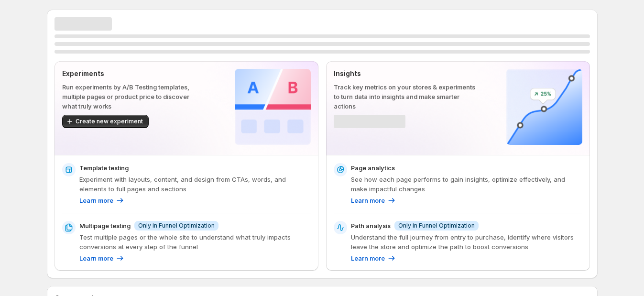  I want to click on p: Track key metrics on your stores & experiments to turn data into insights and make smarter actions, so click(405, 97).